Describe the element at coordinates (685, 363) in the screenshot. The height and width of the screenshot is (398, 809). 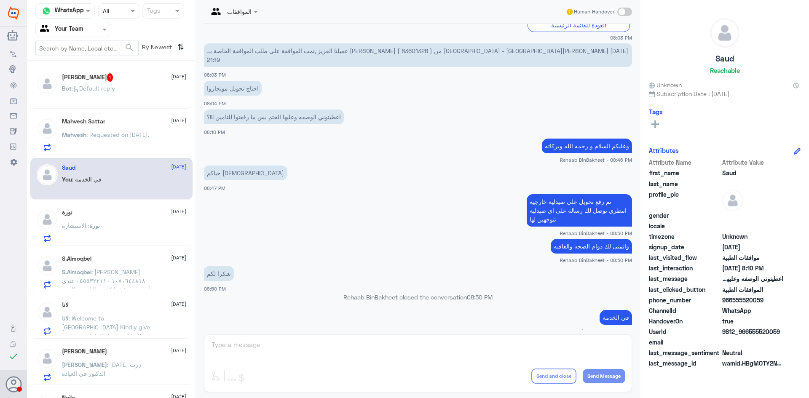
I see `span: last_message_id` at that location.